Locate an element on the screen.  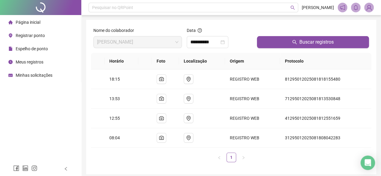
span: Registrar ponto is located at coordinates (30, 36).